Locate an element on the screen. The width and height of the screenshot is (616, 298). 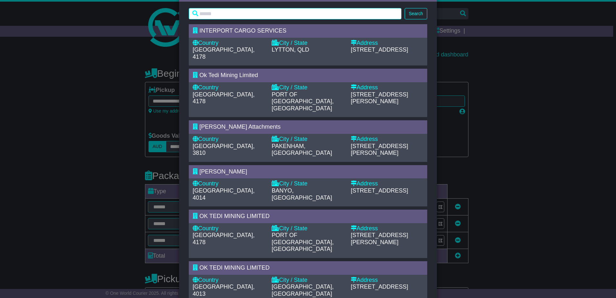
span: LYTTON, QLD is located at coordinates (290, 50).